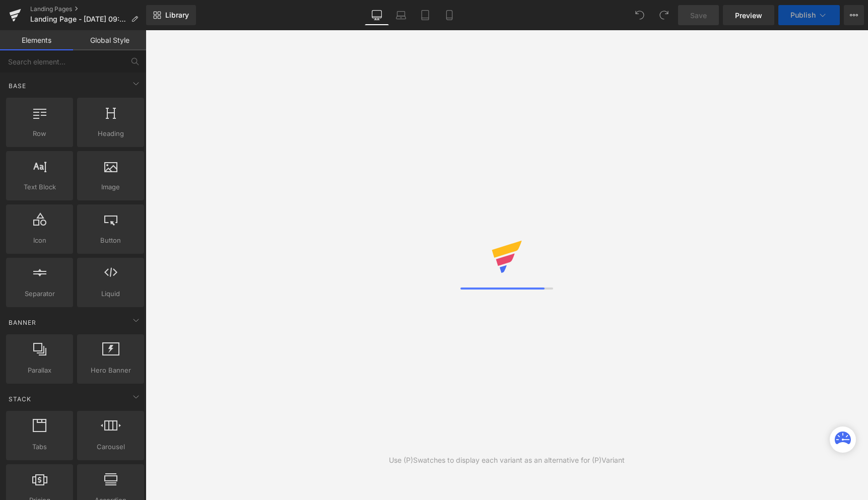 The image size is (868, 500). I want to click on span: Text Block, so click(39, 187).